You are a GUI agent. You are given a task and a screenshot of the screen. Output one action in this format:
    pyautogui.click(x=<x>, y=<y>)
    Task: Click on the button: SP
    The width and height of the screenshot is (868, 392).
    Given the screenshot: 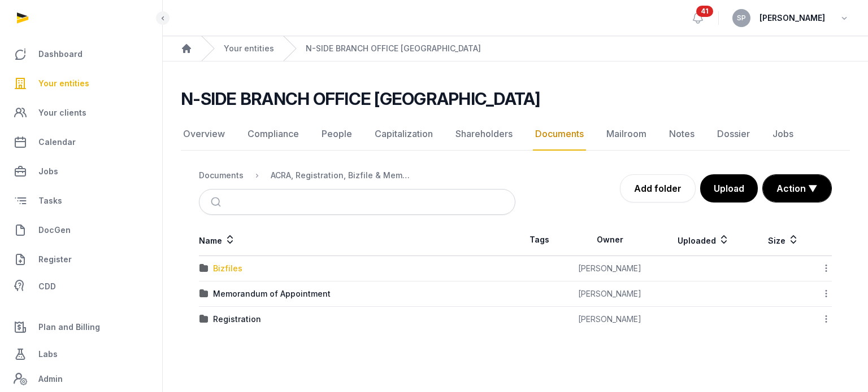 What is the action you would take?
    pyautogui.click(x=741, y=18)
    